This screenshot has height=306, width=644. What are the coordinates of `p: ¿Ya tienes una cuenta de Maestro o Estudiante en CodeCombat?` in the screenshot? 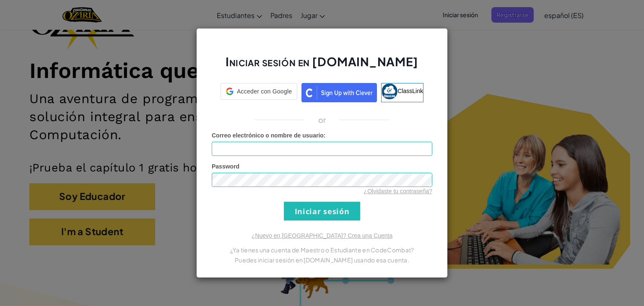 It's located at (322, 250).